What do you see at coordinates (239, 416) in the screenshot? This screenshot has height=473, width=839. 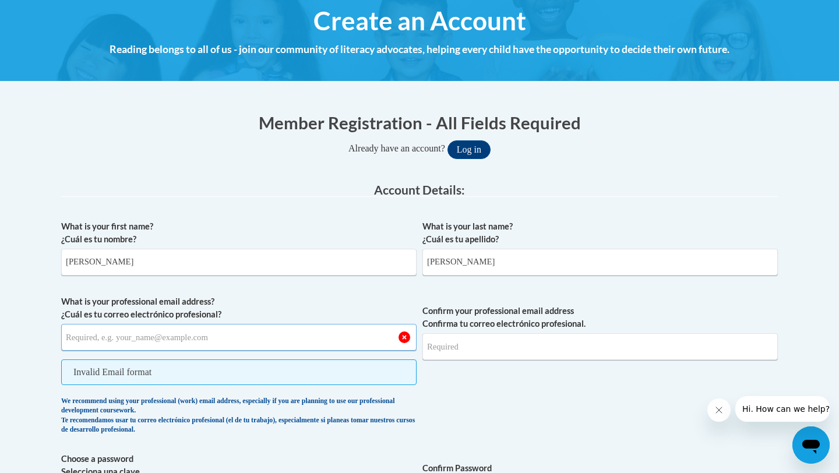 I see `div: We recommend using your professional (work) email address, especially if you are planning to use ...` at bounding box center [239, 416].